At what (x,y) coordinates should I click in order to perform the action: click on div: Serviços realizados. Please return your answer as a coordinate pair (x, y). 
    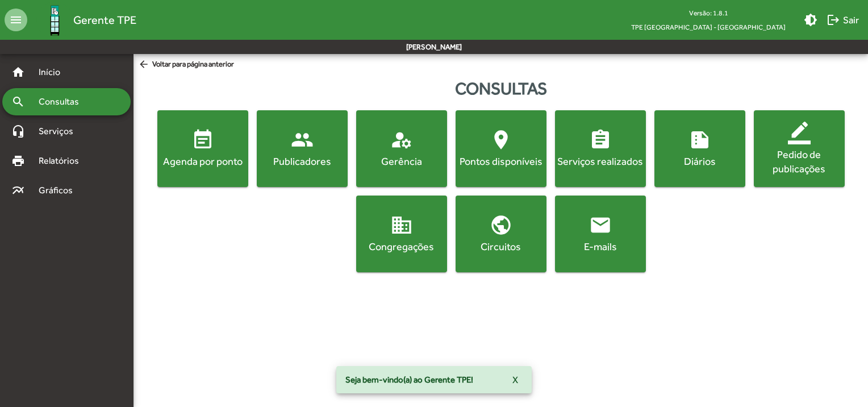
    Looking at the image, I should click on (601, 161).